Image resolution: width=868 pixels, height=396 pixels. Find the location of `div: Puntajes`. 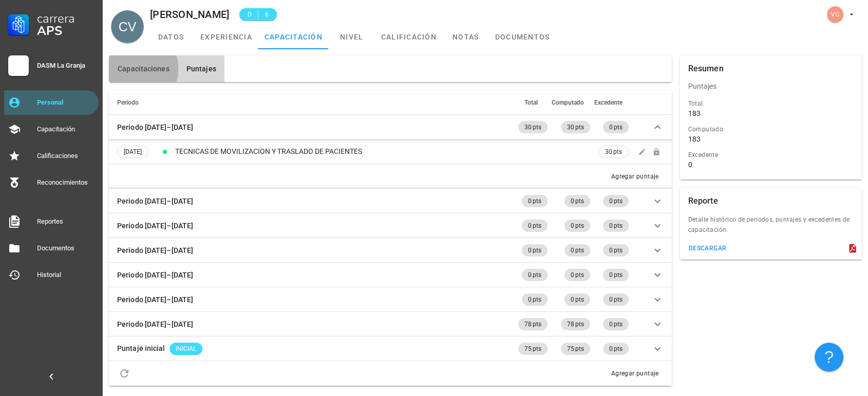

div: Puntajes is located at coordinates (770, 86).